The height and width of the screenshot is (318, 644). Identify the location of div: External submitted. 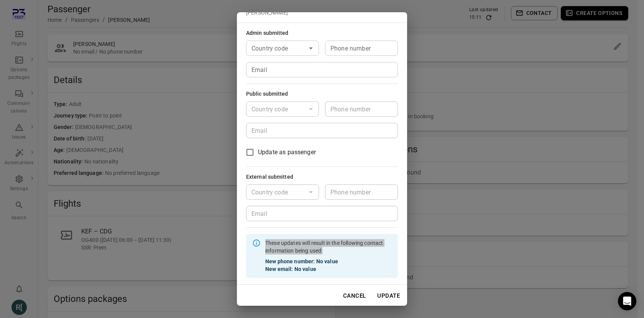
(269, 177).